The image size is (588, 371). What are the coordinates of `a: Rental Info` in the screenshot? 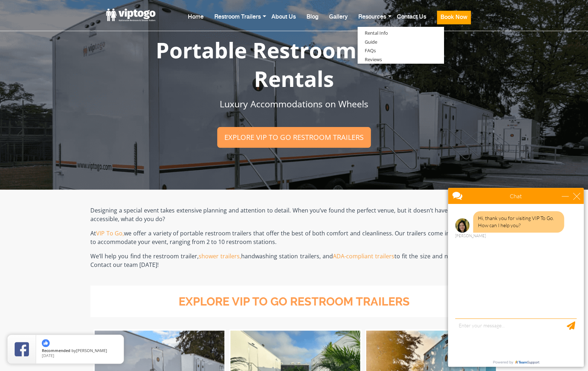 It's located at (376, 33).